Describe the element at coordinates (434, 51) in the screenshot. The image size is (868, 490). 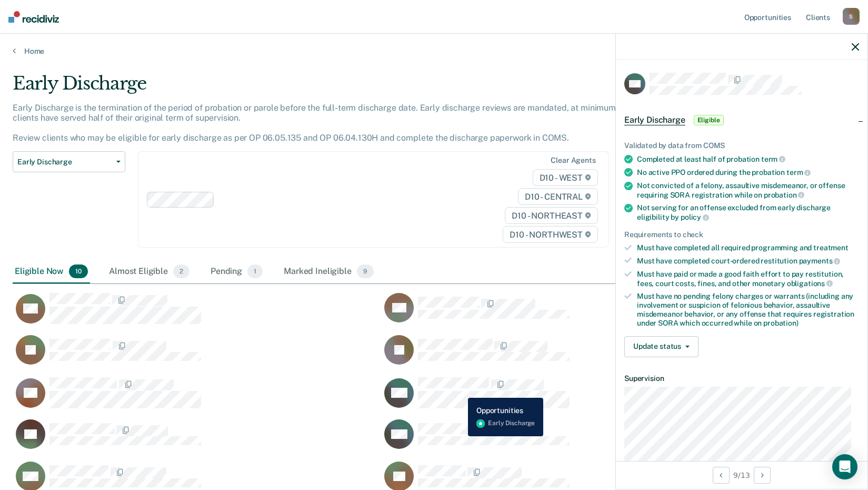
I see `a: Home` at that location.